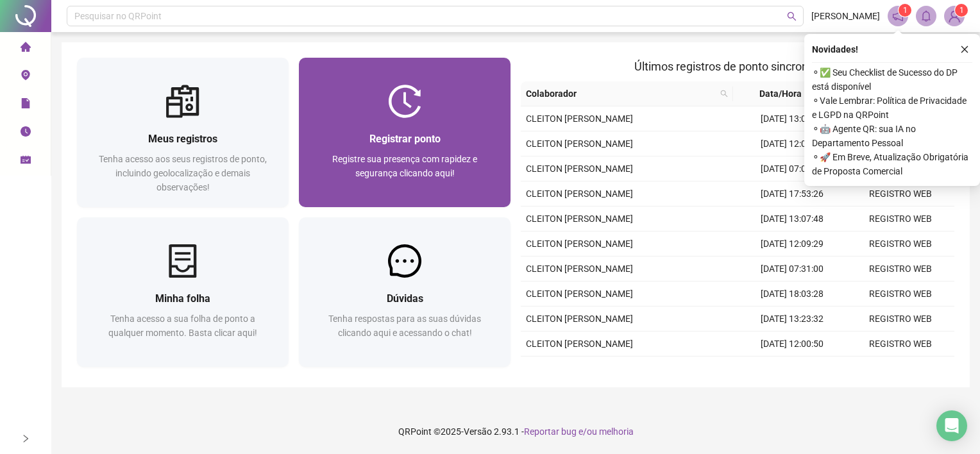 The height and width of the screenshot is (454, 980). I want to click on span: close, so click(965, 50).